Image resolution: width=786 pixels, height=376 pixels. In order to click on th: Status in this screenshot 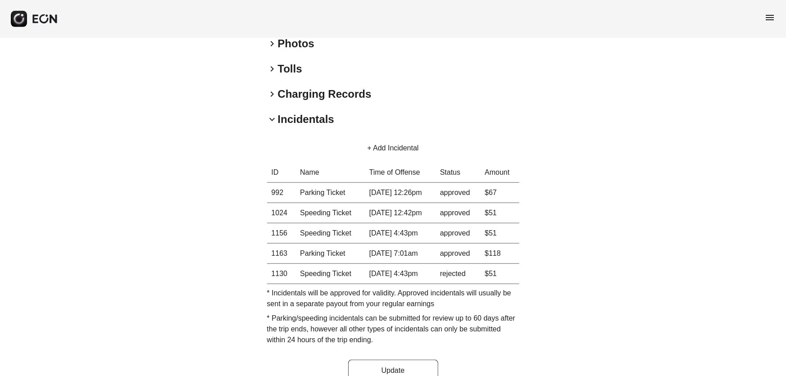, I will do `click(458, 173)`.